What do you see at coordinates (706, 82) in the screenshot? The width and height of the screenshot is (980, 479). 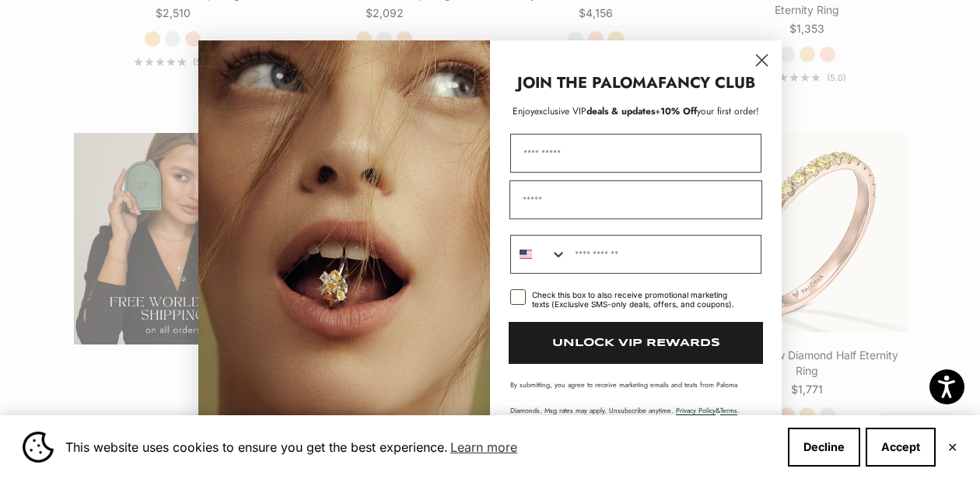 I see `strong: FANCY CLUB` at bounding box center [706, 82].